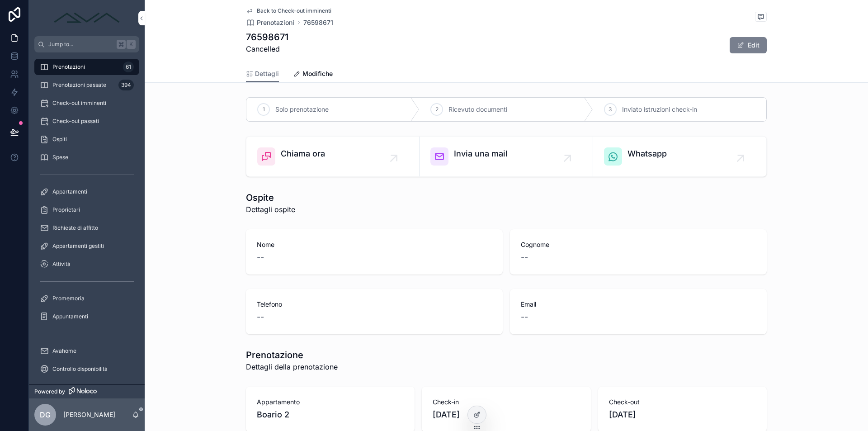 The image size is (868, 431). What do you see at coordinates (330, 402) in the screenshot?
I see `span: Appartamento` at bounding box center [330, 402].